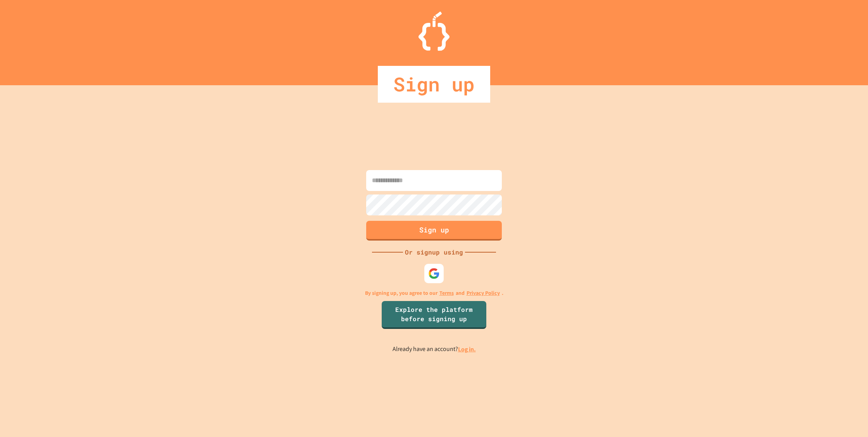 The width and height of the screenshot is (868, 437). I want to click on p: Already have an account?, so click(434, 349).